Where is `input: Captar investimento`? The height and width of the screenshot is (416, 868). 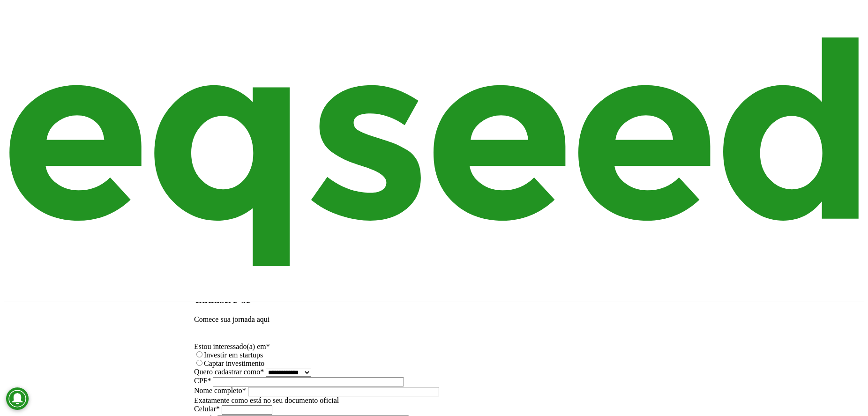 input: Captar investimento is located at coordinates (199, 362).